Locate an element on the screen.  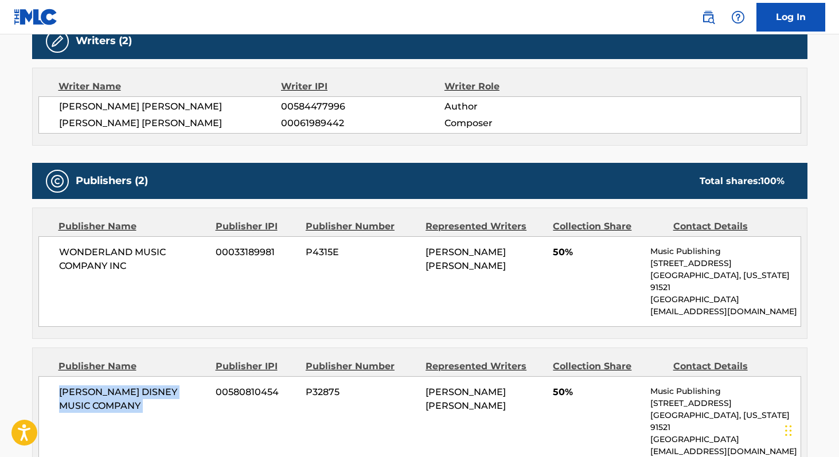
span: P4315E is located at coordinates (361, 252).